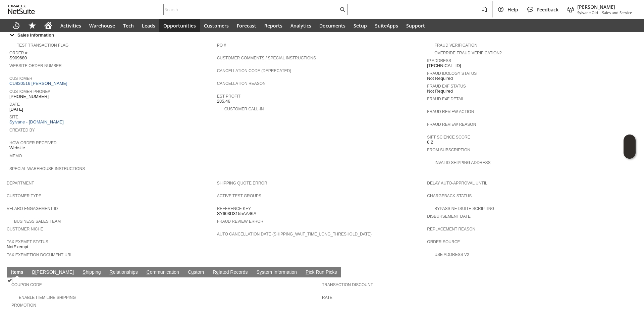 Image resolution: width=644 pixels, height=317 pixels. Describe the element at coordinates (452, 73) in the screenshot. I see `a: Fraud Idology Status` at that location.